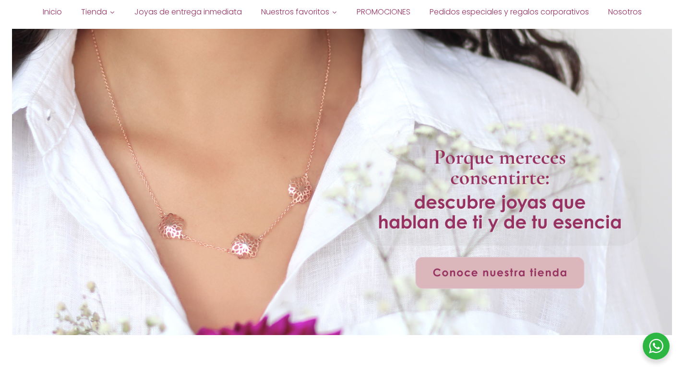 The height and width of the screenshot is (374, 684). What do you see at coordinates (133, 60) in the screenshot?
I see `div: Palabras clave` at bounding box center [133, 60].